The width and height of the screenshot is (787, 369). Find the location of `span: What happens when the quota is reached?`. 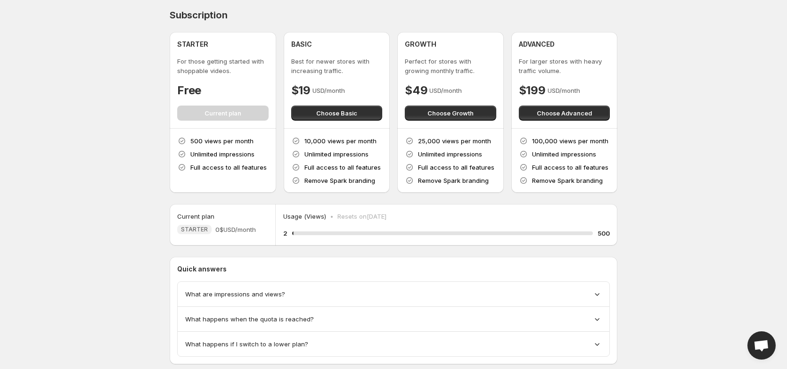

span: What happens when the quota is reached? is located at coordinates (249, 319).